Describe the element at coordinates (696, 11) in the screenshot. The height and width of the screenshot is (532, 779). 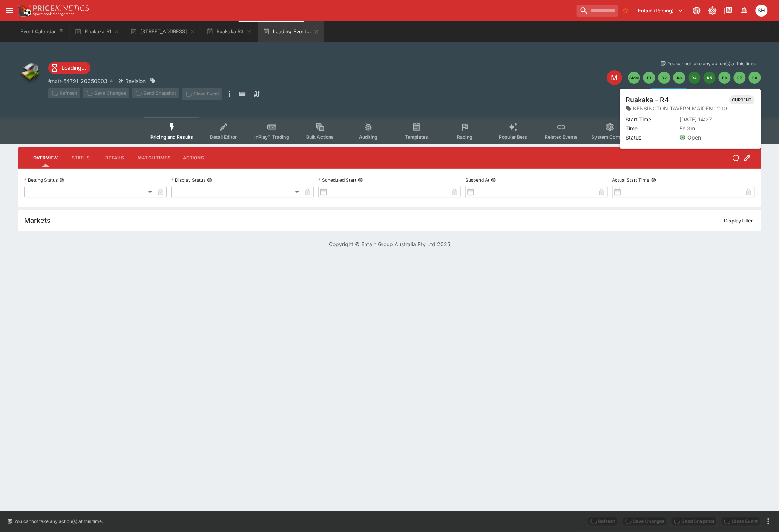
I see `button: Connected to PK` at that location.